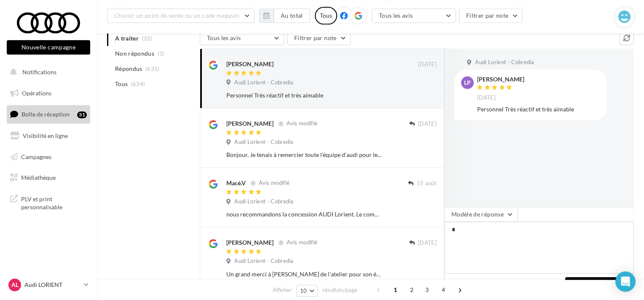  I want to click on div: Bonjour, Je tenais à remercier toute l'équipe d'audi pour leur professionnalisme et leur accueil ..., so click(304, 155).